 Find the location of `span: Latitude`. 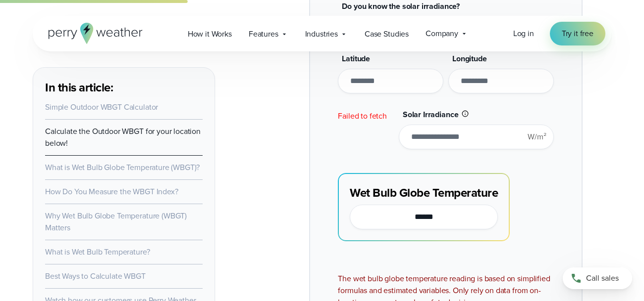

span: Latitude is located at coordinates (356, 59).